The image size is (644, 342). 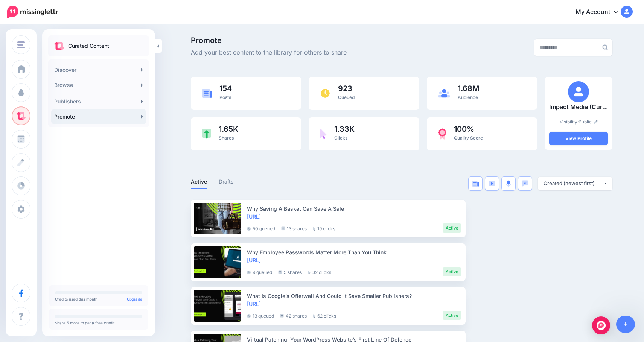 What do you see at coordinates (260, 315) in the screenshot?
I see `li: 13 queued` at bounding box center [260, 315].